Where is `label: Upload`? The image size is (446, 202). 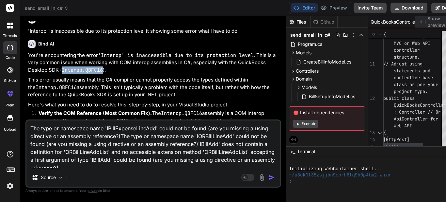
label: Upload is located at coordinates (10, 129).